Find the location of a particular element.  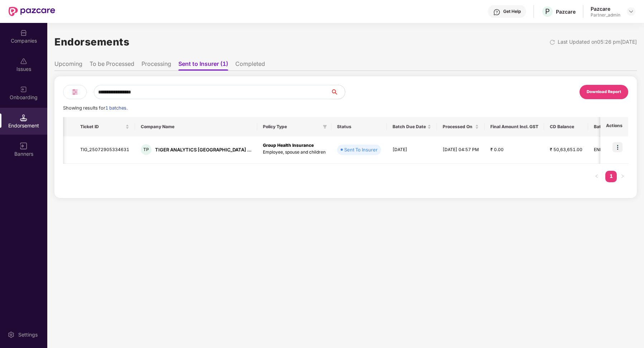

span: Processed On is located at coordinates (458, 127).